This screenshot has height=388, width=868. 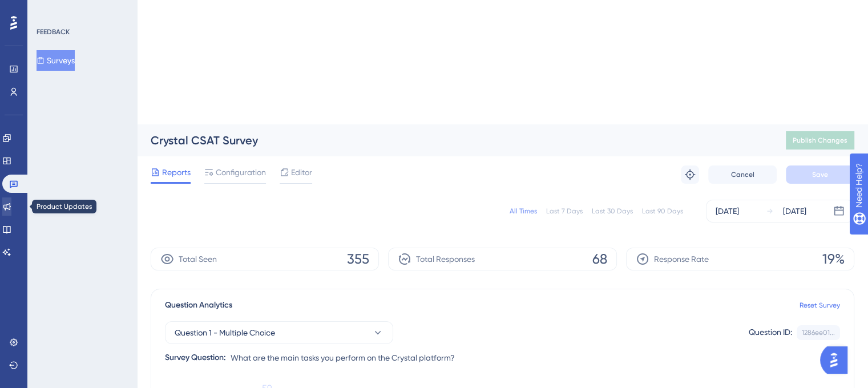 I want to click on div: Last 30 Days, so click(x=613, y=211).